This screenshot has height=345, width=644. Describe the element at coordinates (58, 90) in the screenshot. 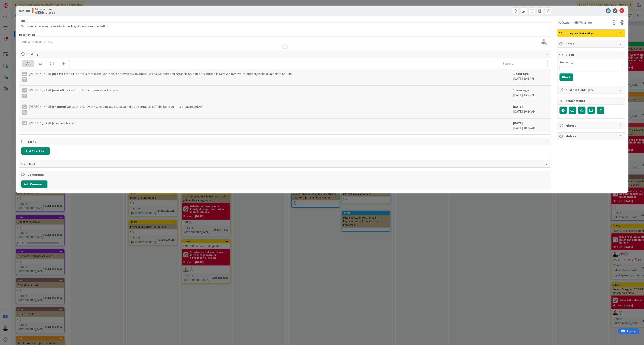

I see `b: moved` at that location.